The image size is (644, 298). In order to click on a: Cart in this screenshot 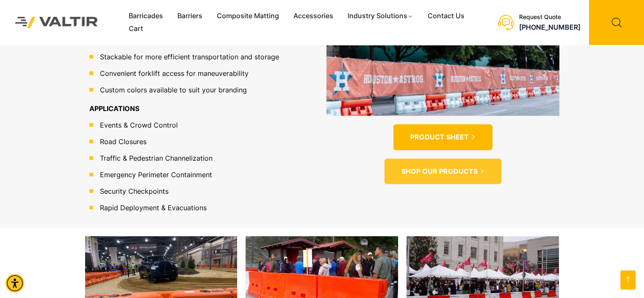, I will do `click(136, 29)`.